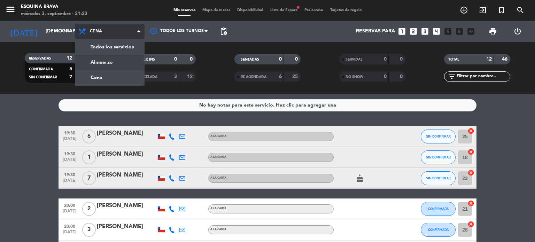  I want to click on strong: 3, so click(175, 77).